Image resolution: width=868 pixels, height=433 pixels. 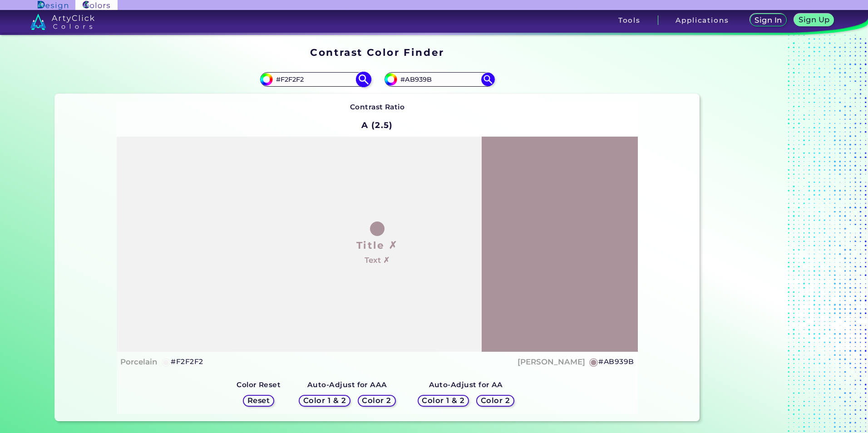 I want to click on h3: Tools, so click(x=629, y=20).